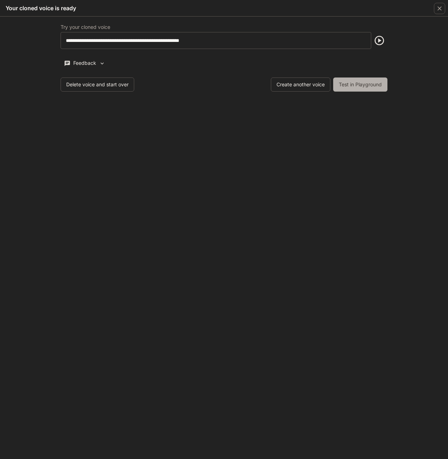 The width and height of the screenshot is (448, 459). Describe the element at coordinates (85, 27) in the screenshot. I see `p: Try your cloned voice` at that location.